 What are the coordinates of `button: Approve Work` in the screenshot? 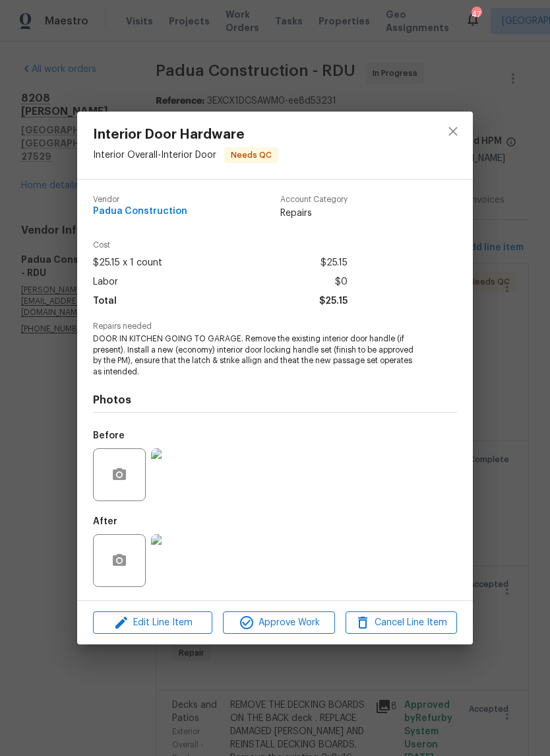 It's located at (279, 622).